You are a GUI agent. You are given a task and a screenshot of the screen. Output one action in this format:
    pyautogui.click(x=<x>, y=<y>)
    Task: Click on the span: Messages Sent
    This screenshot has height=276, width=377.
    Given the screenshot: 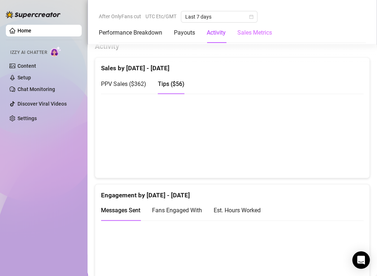 What is the action you would take?
    pyautogui.click(x=121, y=210)
    